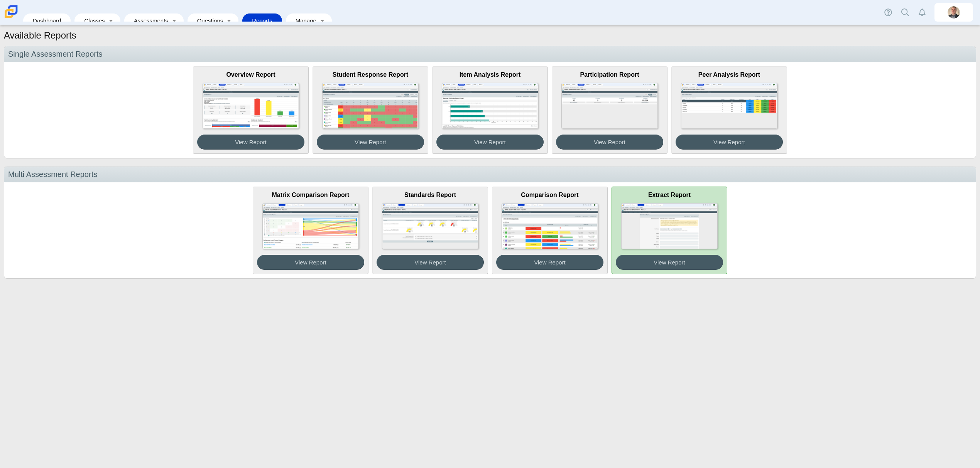 The image size is (980, 468). Describe the element at coordinates (370, 110) in the screenshot. I see `a: Student Response Report View Report` at that location.